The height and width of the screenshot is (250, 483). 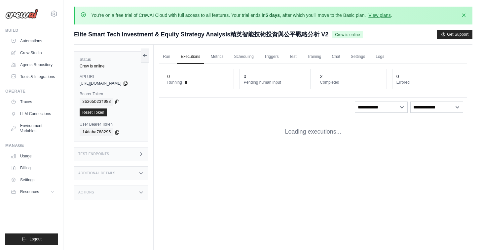 I want to click on a: Test, so click(x=293, y=57).